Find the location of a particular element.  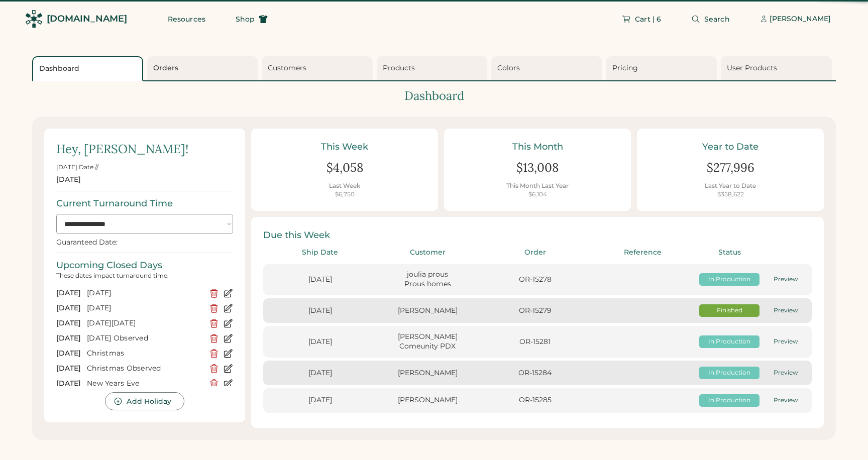

span: Shop is located at coordinates (245, 19).